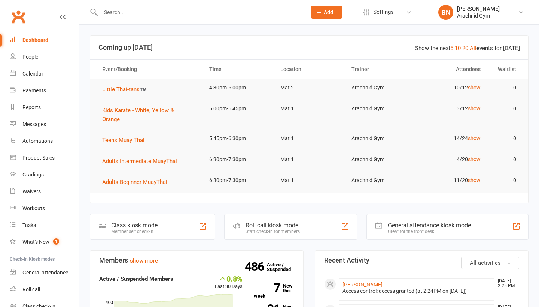 This screenshot has height=307, width=539. Describe the element at coordinates (31, 290) in the screenshot. I see `div: Roll call` at that location.